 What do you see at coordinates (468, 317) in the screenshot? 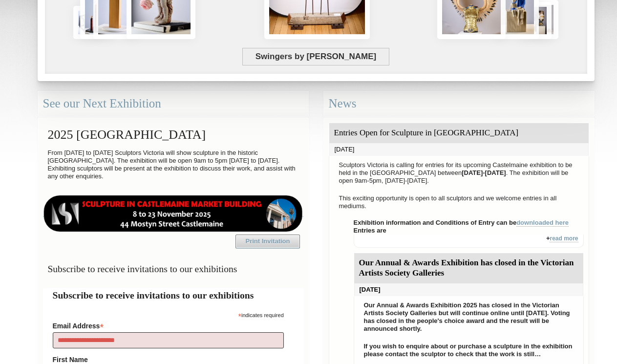
I see `p: Our Annual & Awards Exhibition 2025 has closed in the Victorian Artists Society Galleries but wil...` at bounding box center [468, 317].